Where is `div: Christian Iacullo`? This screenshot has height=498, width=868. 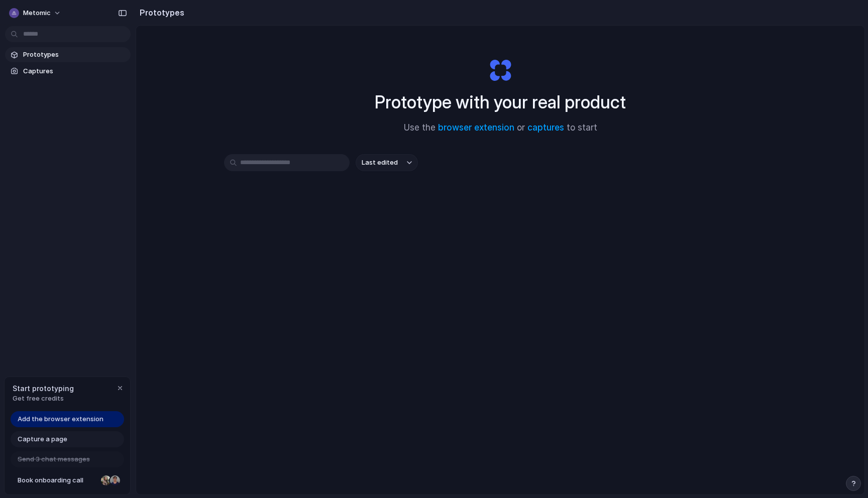 div: Christian Iacullo is located at coordinates (115, 481).